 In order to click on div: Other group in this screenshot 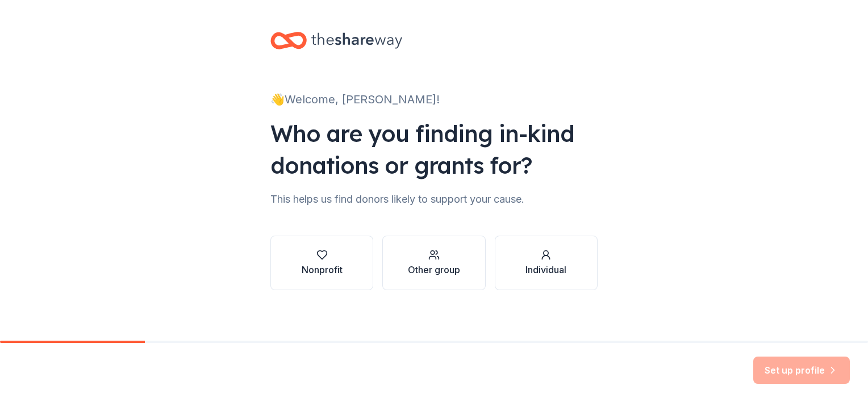, I will do `click(434, 270)`.